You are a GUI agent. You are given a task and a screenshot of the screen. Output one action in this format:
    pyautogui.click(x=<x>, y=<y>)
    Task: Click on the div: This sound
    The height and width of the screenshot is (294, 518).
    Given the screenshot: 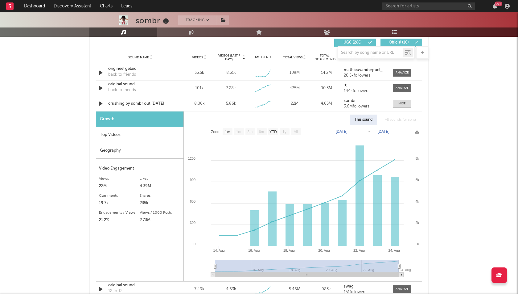 What is the action you would take?
    pyautogui.click(x=364, y=120)
    